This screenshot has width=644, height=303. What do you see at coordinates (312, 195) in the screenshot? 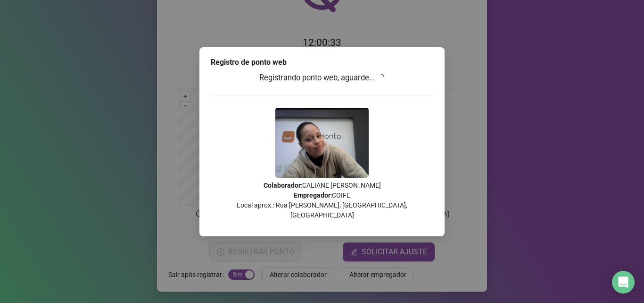
I see `strong: Empregador` at bounding box center [312, 195].